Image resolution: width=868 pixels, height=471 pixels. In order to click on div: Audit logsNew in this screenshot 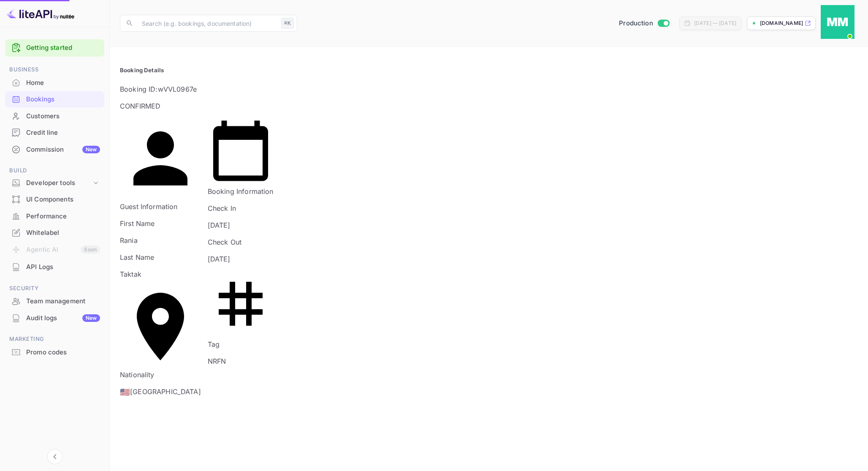, I will do `click(55, 318)`.